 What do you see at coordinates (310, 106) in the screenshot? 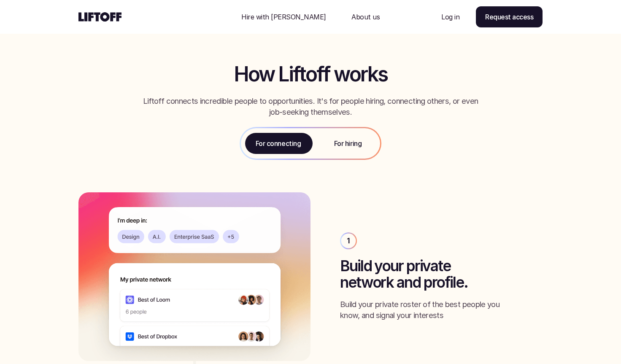
I see `p: Liftoff connects incredible people to opportunities. It's for people hiring, connecting others, o...` at bounding box center [310, 106].